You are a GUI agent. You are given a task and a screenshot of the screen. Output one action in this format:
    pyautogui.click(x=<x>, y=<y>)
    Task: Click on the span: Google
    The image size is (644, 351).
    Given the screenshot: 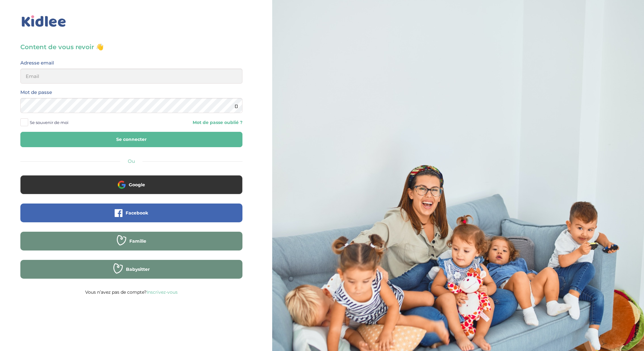 What is the action you would take?
    pyautogui.click(x=137, y=185)
    